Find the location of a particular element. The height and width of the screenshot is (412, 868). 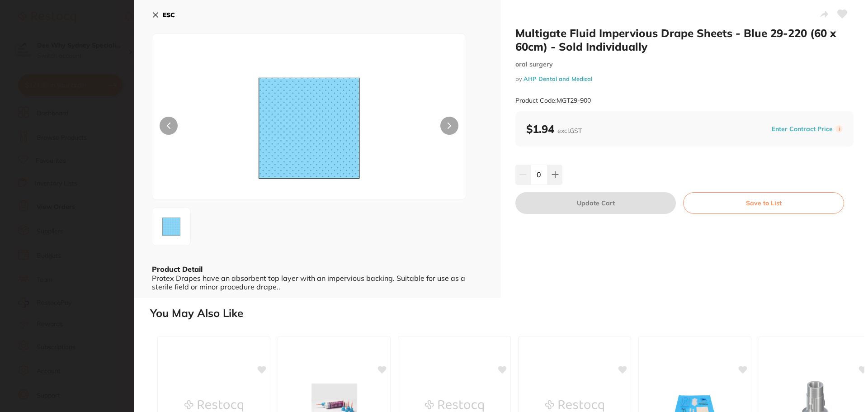

div: Protex Drapes have an absorbent top layer with an impervious backing. Suitable for use as a steri... is located at coordinates (317, 282).